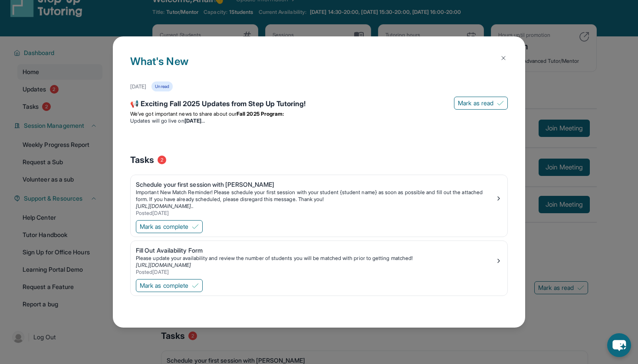 Image resolution: width=638 pixels, height=364 pixels. What do you see at coordinates (475, 103) in the screenshot?
I see `span: Mark as read` at bounding box center [475, 103].